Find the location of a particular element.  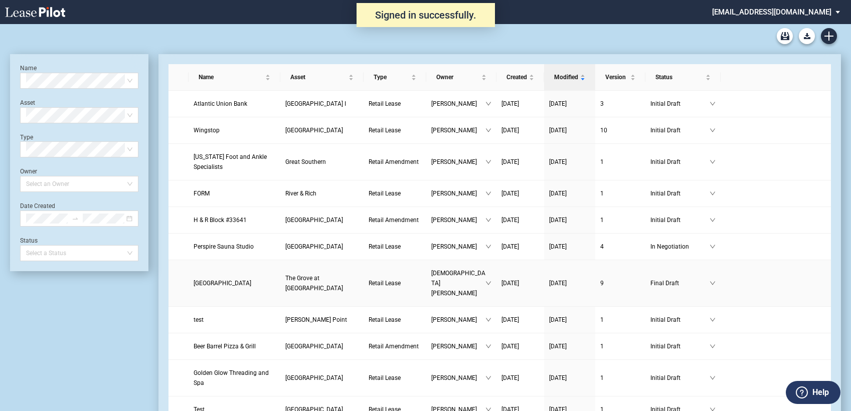

span: Retail Amendment is located at coordinates (394, 347).